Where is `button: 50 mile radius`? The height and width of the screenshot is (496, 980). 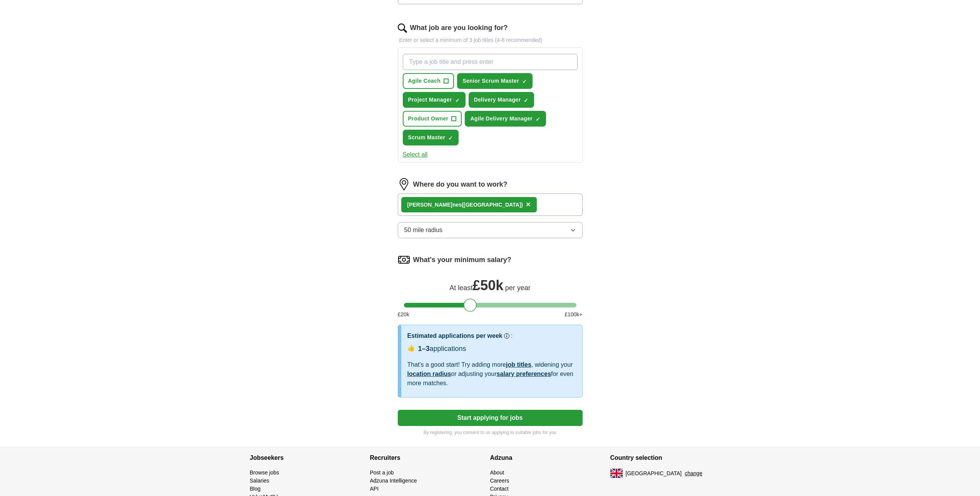
button: 50 mile radius is located at coordinates (490, 230).